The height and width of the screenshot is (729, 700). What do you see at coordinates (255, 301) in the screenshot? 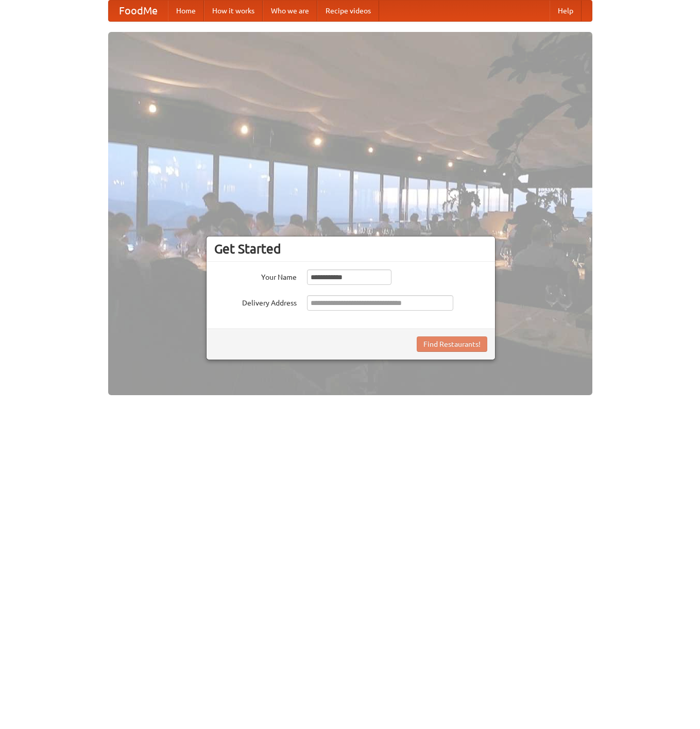
I see `label: Delivery Address` at bounding box center [255, 301].